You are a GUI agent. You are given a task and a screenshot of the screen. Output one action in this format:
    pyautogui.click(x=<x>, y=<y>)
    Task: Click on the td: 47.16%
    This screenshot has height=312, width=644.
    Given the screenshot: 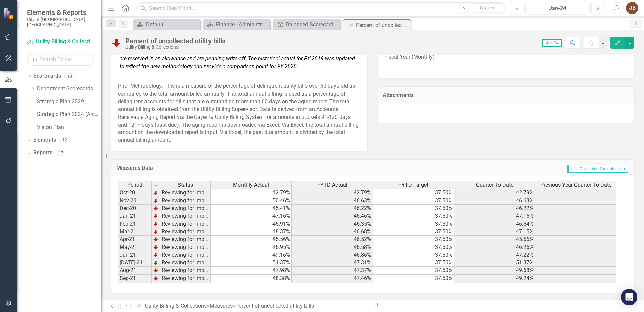 What is the action you would take?
    pyautogui.click(x=494, y=216)
    